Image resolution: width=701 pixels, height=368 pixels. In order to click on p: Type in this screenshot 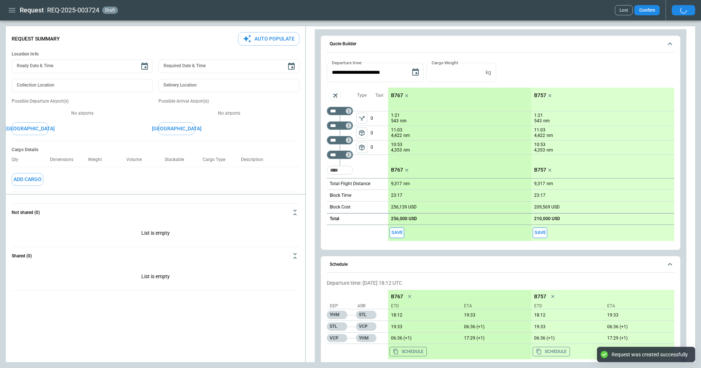, I will do `click(362, 95)`.